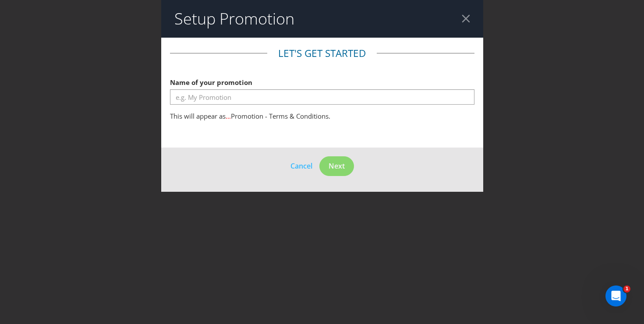 This screenshot has height=324, width=644. What do you see at coordinates (336, 166) in the screenshot?
I see `button: Next` at bounding box center [336, 166].